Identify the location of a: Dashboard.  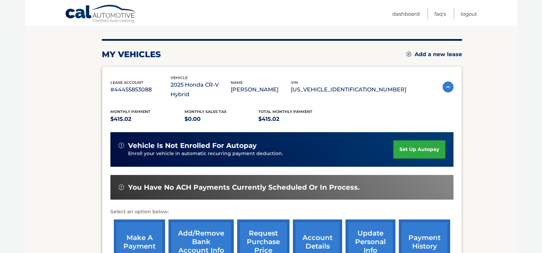
(406, 14).